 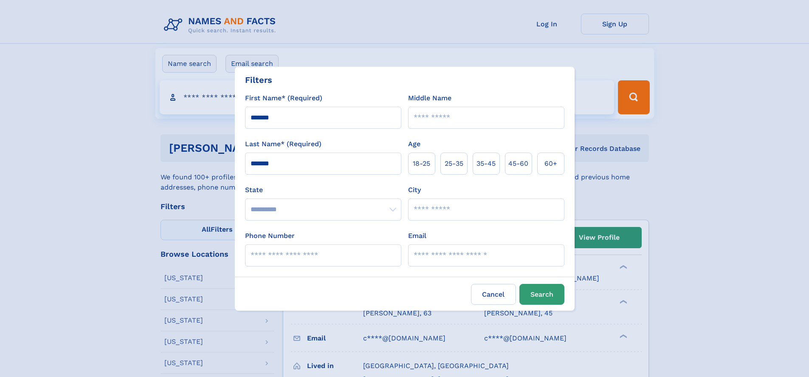 What do you see at coordinates (542, 294) in the screenshot?
I see `button: Search` at bounding box center [542, 294].